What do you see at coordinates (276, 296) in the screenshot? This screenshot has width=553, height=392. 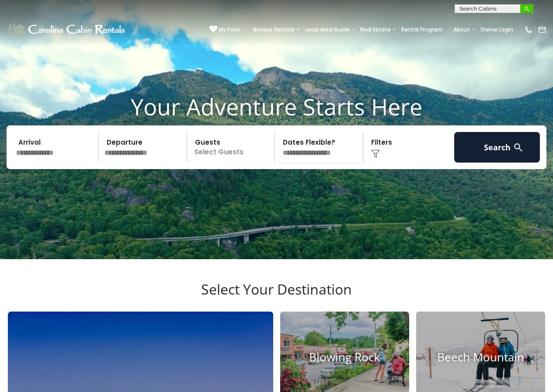 I see `h3: Select Your Destination` at bounding box center [276, 296].